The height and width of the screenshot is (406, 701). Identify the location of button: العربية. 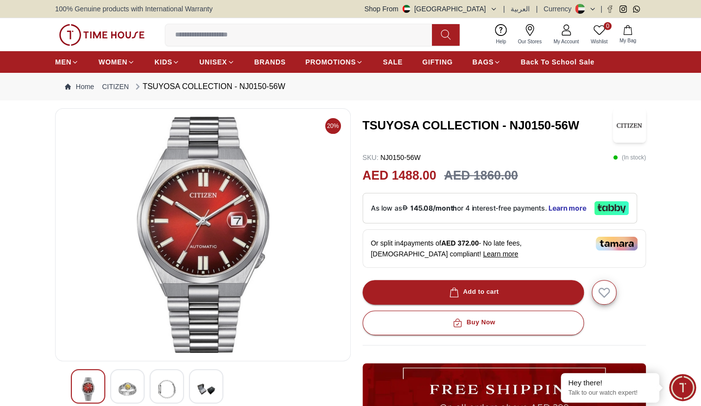
(520, 9).